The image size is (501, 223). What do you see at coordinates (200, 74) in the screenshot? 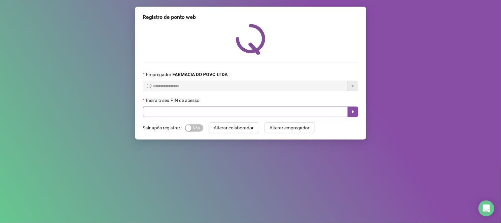
I see `strong: FARMACIA DO POVO LTDA` at bounding box center [200, 74].